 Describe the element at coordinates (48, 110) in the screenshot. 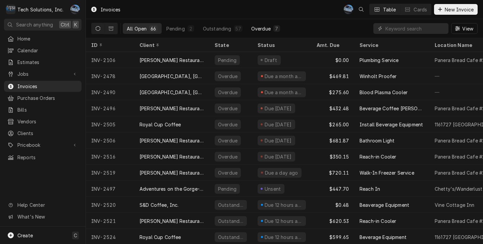

I see `span: Bills` at that location.